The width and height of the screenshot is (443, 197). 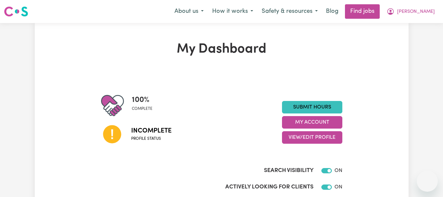 I want to click on button: How it works, so click(x=233, y=11).